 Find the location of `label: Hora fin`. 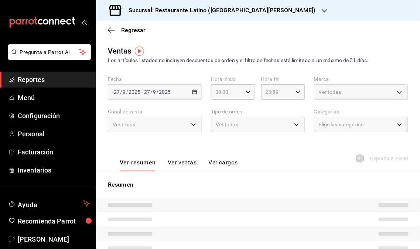

label: Hora fin is located at coordinates (284, 80).